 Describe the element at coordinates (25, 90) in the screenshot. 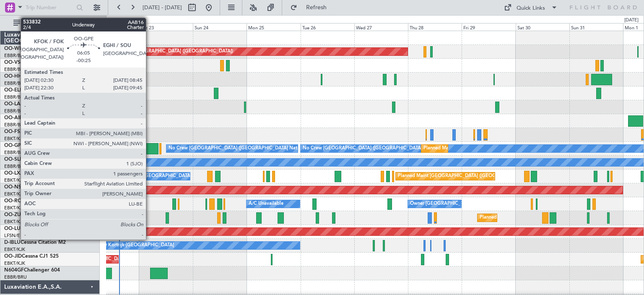

I see `a: OO-ELKFalcon 8X` at that location.